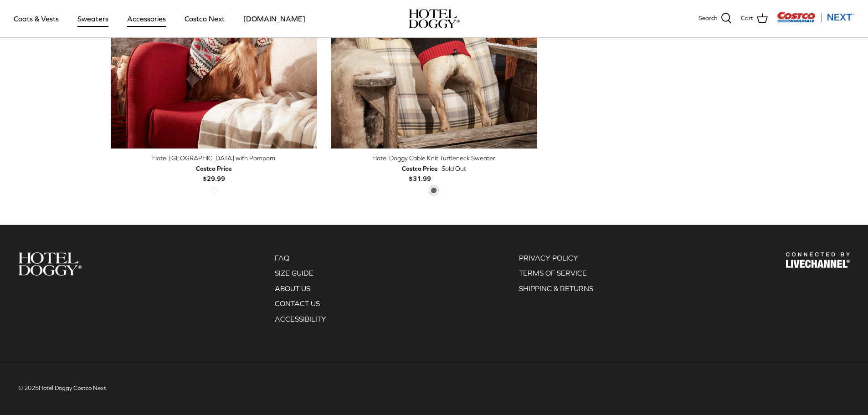 This screenshot has height=415, width=868. I want to click on a: CONTACT US, so click(297, 303).